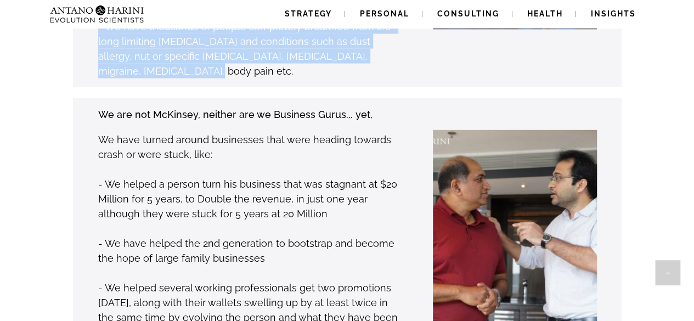 This screenshot has height=321, width=694. I want to click on span: Consulting, so click(468, 14).